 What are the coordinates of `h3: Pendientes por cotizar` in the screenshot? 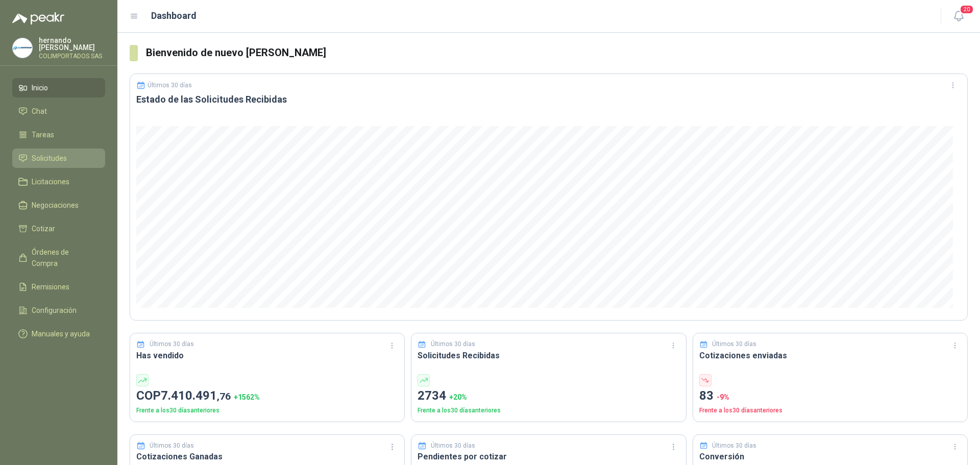 It's located at (548, 456).